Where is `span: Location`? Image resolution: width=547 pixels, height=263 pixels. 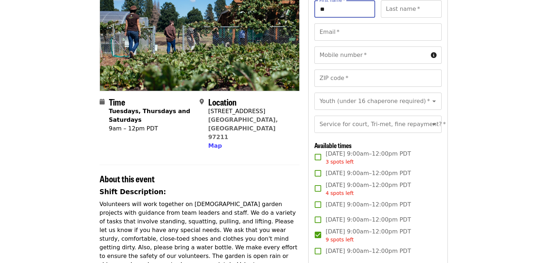 span: Location is located at coordinates (222, 102).